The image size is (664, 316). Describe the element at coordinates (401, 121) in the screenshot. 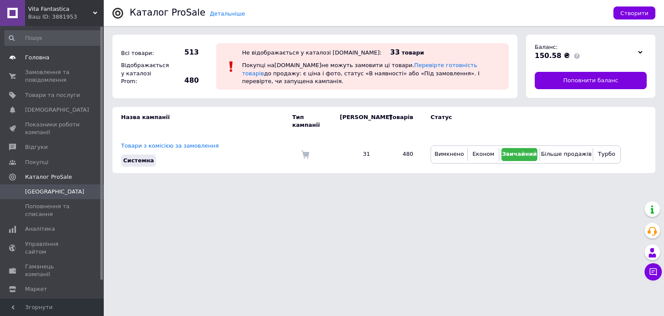

I see `td: Товарів` at that location.